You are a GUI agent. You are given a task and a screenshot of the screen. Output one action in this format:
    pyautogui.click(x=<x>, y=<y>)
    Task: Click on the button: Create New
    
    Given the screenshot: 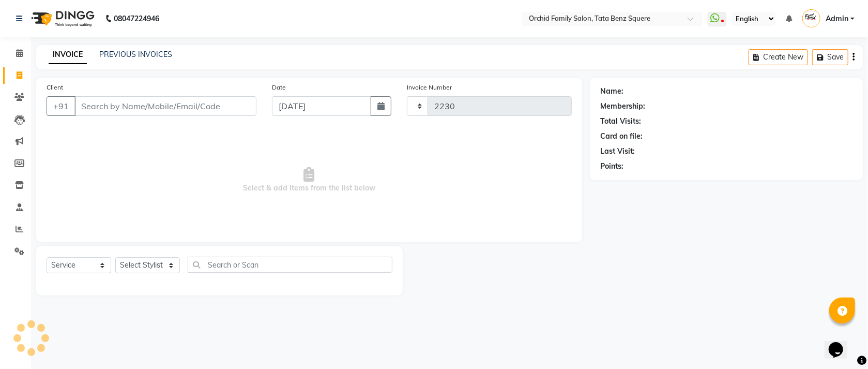 What is the action you would take?
    pyautogui.click(x=778, y=57)
    